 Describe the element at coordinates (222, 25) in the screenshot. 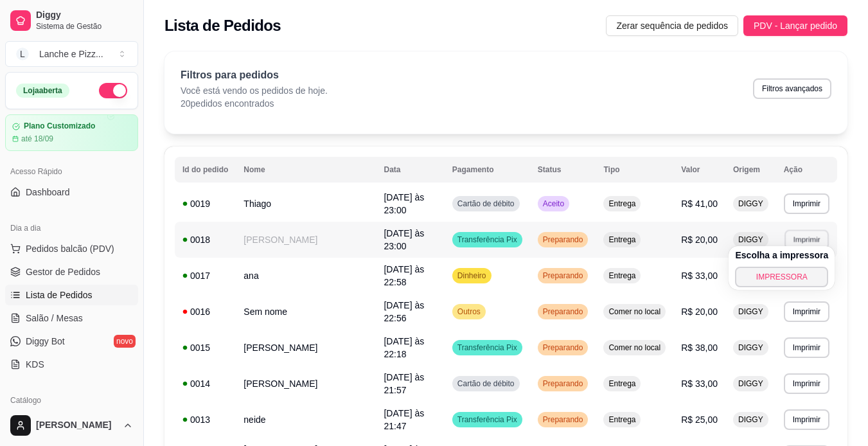

I see `h2: Lista de Pedidos` at that location.